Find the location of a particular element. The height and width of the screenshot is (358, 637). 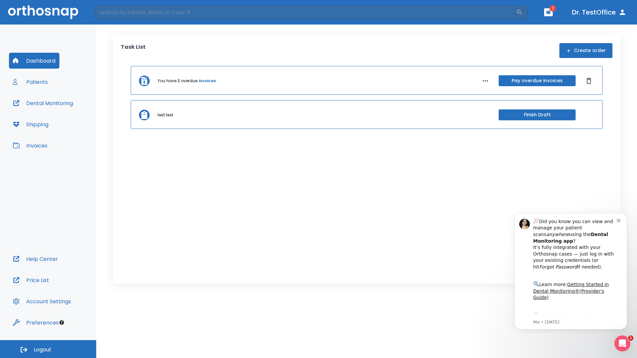

input: Search by Patient Name or Case # is located at coordinates (306, 12).